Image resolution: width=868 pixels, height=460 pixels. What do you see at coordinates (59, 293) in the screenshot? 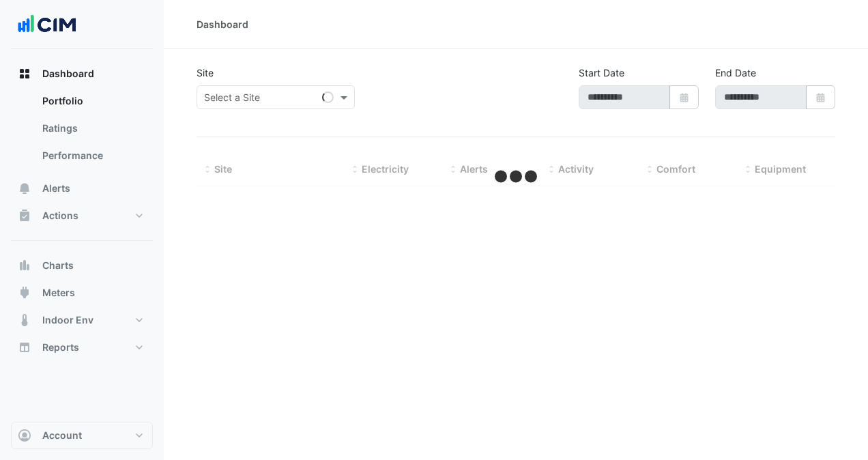
I see `span: Meters` at bounding box center [59, 293].